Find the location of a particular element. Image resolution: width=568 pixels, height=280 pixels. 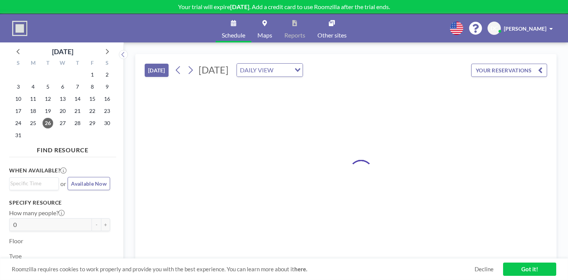

span: Thursday, August 21, 2025 is located at coordinates (77, 111).